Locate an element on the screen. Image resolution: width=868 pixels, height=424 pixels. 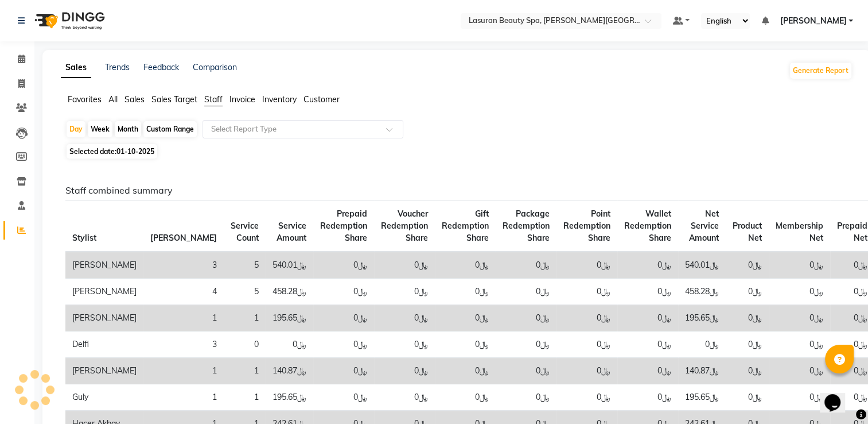
span: Staff is located at coordinates (214, 99).